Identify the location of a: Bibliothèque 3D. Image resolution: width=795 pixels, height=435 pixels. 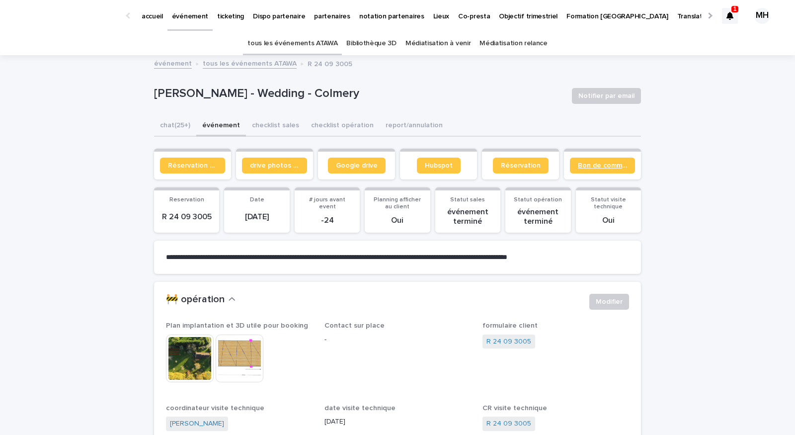
(371, 43).